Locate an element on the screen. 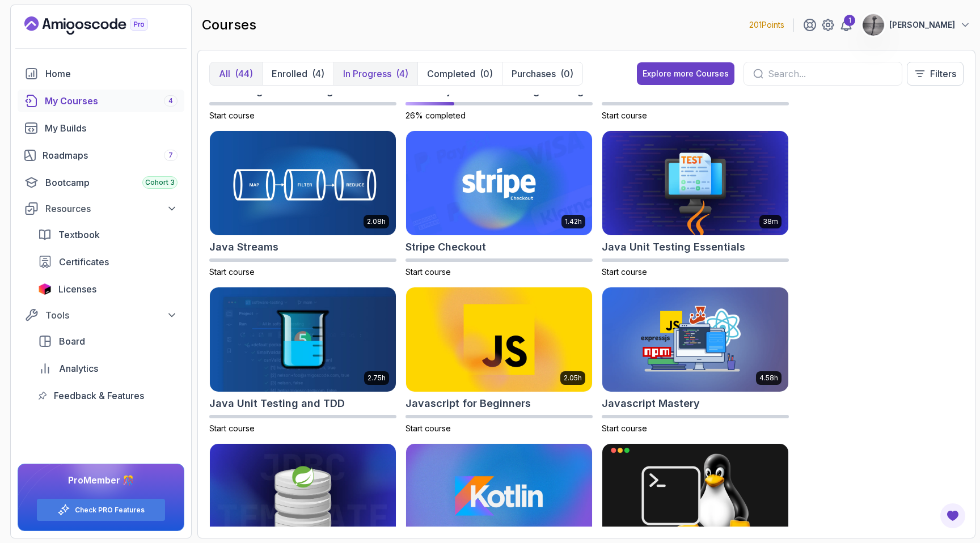 The height and width of the screenshot is (543, 980). p: In Progress is located at coordinates (367, 74).